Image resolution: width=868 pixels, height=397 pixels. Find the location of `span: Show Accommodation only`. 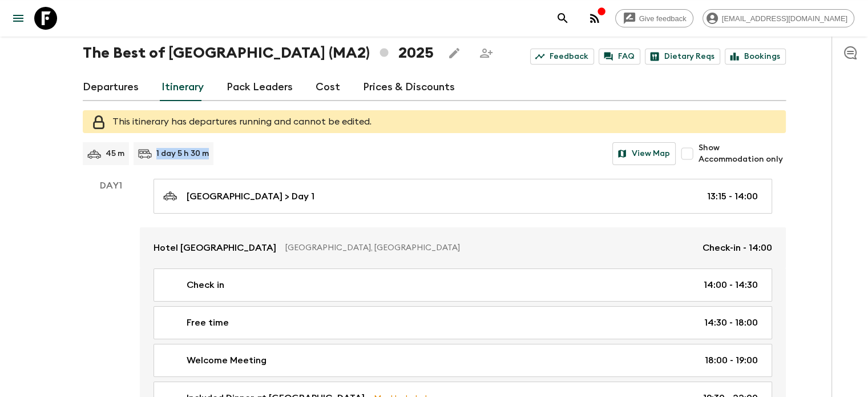

span: Show Accommodation only is located at coordinates (742, 153).